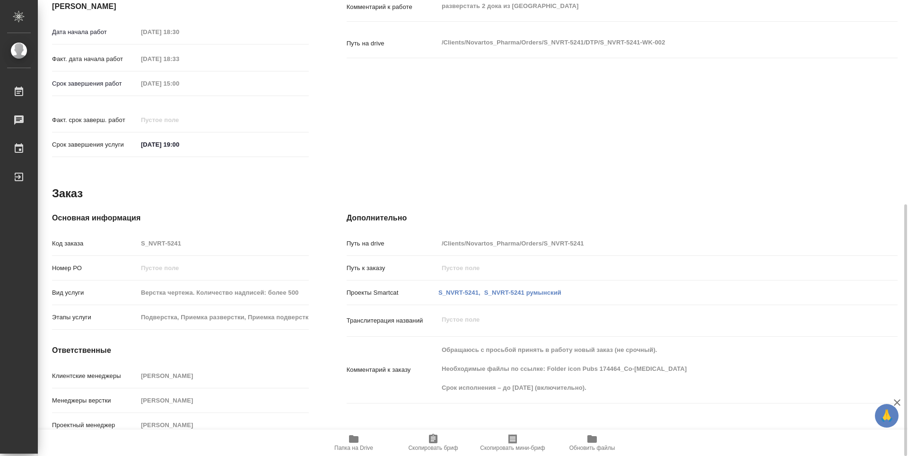 The width and height of the screenshot is (908, 456). What do you see at coordinates (392, 7) in the screenshot?
I see `p: Комментарий к работе` at bounding box center [392, 7].